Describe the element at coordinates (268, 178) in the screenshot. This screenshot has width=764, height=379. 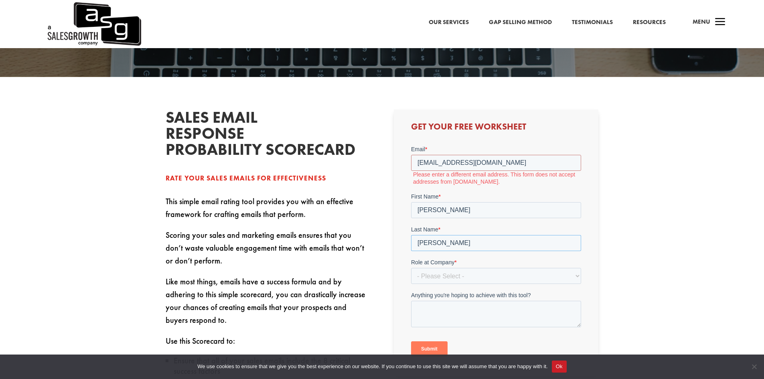
I see `div: Rate your sales emails for effectiveness` at that location.